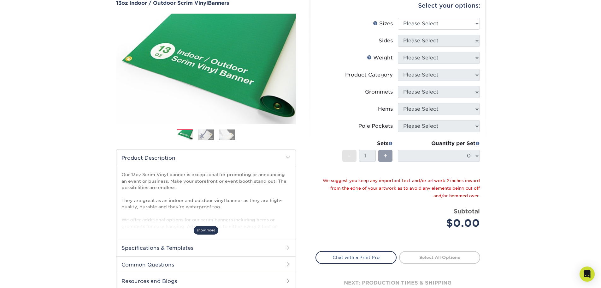 This screenshot has height=288, width=601. Describe the element at coordinates (368, 143) in the screenshot. I see `div: Sets` at that location.